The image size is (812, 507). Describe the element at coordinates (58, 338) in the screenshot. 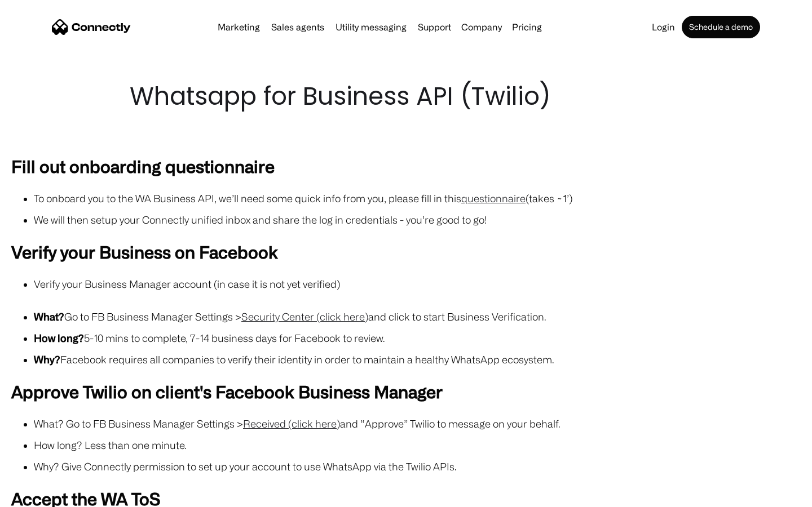

I see `strong: How long?` at that location.